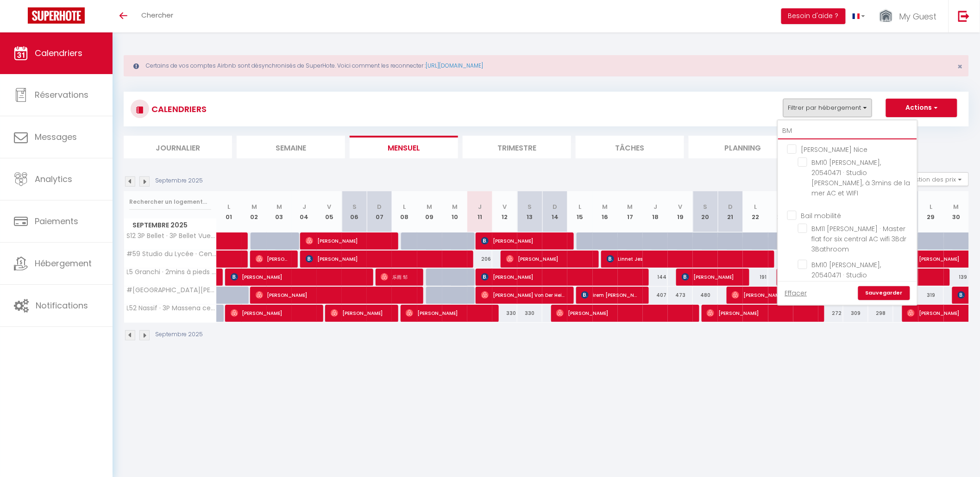 Image resolution: width=980 pixels, height=477 pixels. What do you see at coordinates (730, 212) in the screenshot?
I see `th: 21` at bounding box center [730, 212].